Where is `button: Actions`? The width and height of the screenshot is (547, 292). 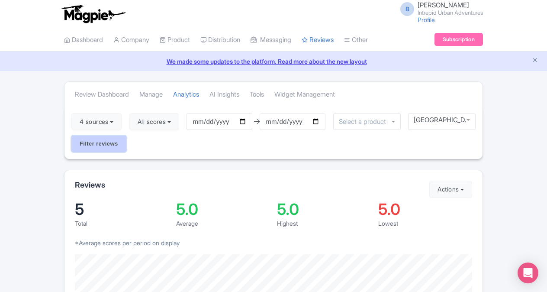
button: Actions is located at coordinates (451, 189).